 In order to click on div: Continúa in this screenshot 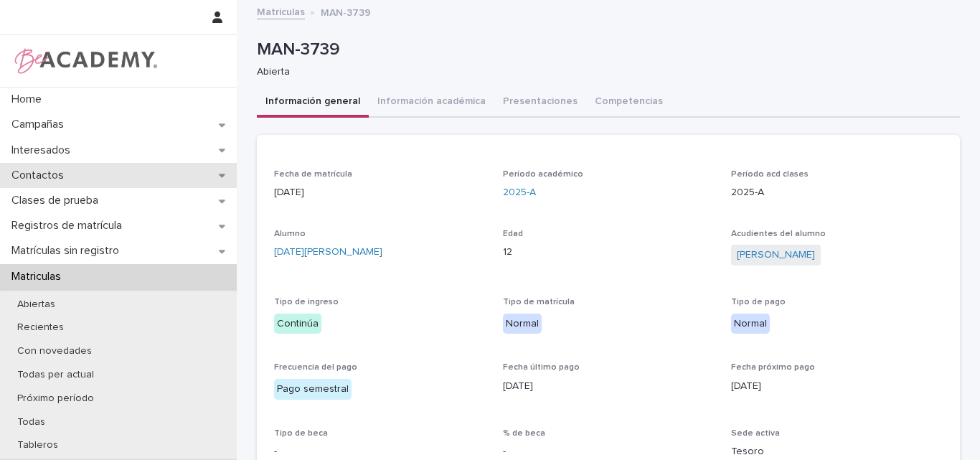, I will do `click(298, 323)`.